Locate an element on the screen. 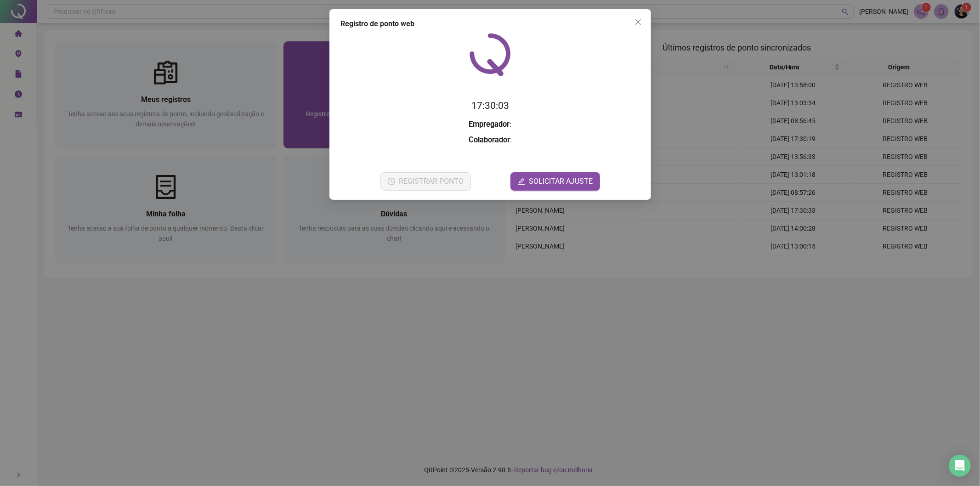 This screenshot has width=980, height=486. img: QRPoint is located at coordinates (490, 54).